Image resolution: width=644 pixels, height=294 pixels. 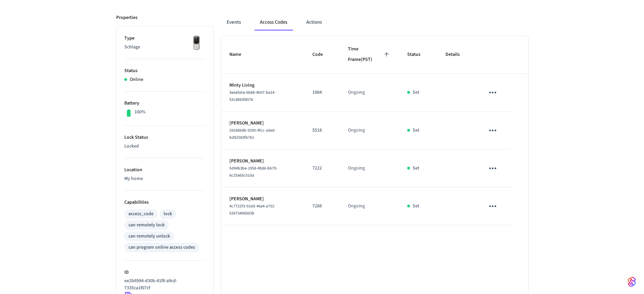 I want to click on div: can program online access codes, so click(x=162, y=248).